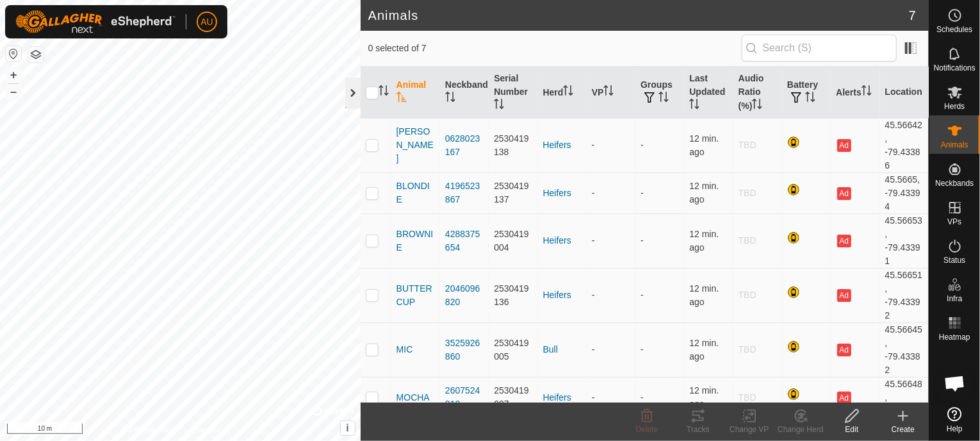  I want to click on span: Delete, so click(647, 429).